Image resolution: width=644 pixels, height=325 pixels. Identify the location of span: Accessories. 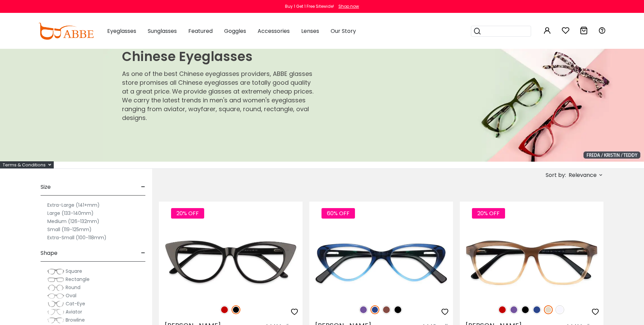
(274, 31).